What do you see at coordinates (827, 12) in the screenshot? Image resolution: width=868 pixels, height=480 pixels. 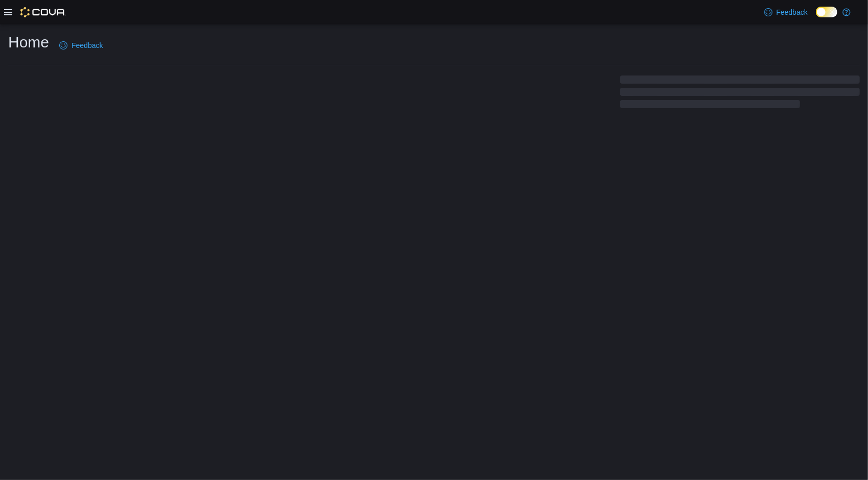 I see `input: Dark Mode` at bounding box center [827, 12].